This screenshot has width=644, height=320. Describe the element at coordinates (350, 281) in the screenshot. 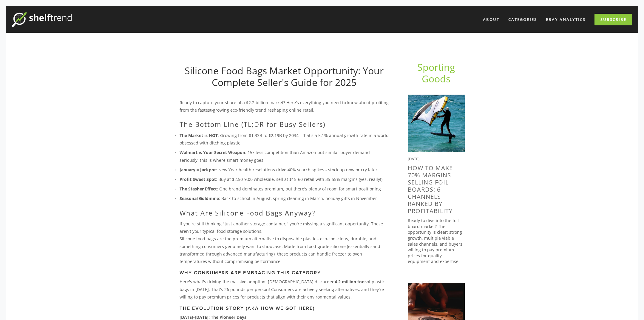

I see `strong: 4.2 million tons` at that location.